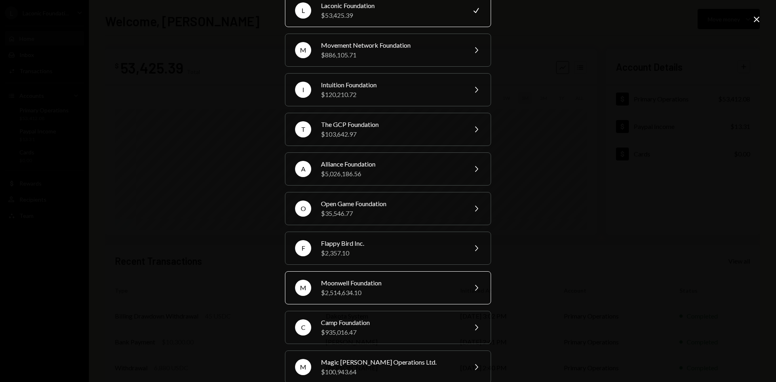  I want to click on button: MMovement Network Foundation$886,105.71, so click(388, 50).